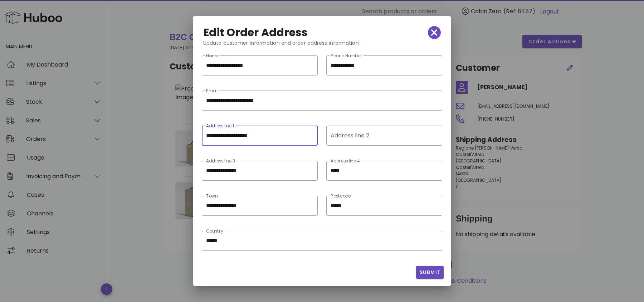  What do you see at coordinates (220, 126) in the screenshot?
I see `label: Address line 1` at bounding box center [220, 126].